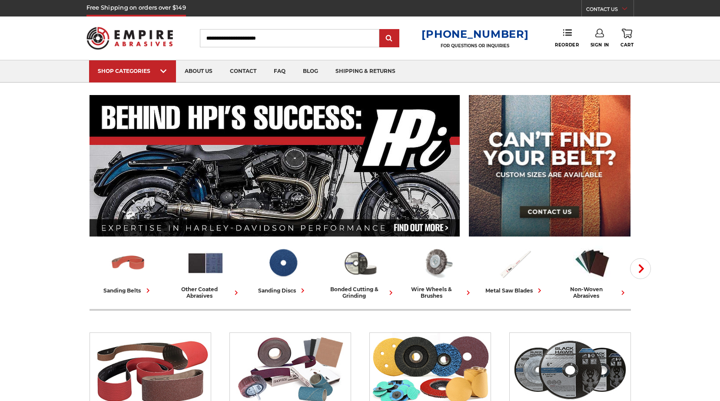  I want to click on div: wire wheels & brushes, so click(437, 293).